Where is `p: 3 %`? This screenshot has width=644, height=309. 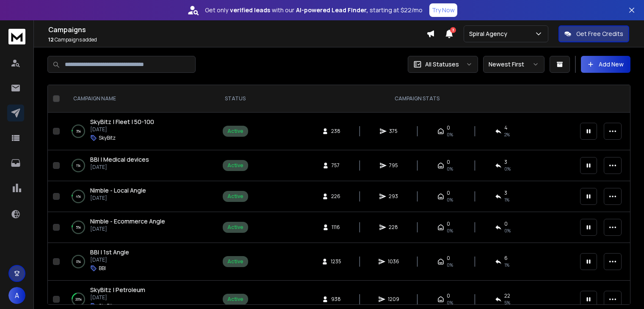 p: 3 % is located at coordinates (78, 131).